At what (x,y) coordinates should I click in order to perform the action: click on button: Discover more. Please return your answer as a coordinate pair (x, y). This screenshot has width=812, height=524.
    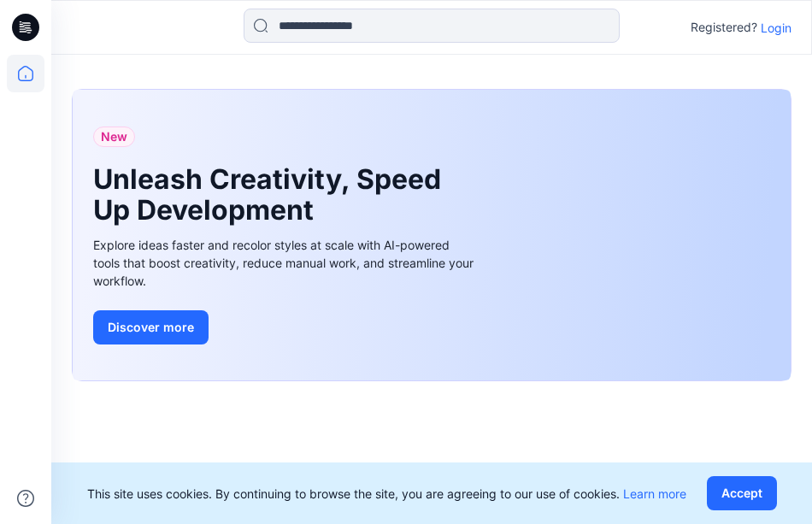
    Looking at the image, I should click on (151, 327).